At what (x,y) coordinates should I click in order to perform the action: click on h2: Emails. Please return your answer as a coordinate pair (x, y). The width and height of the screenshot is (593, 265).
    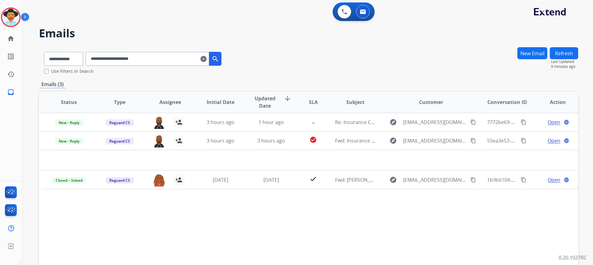
    Looking at the image, I should click on (309, 33).